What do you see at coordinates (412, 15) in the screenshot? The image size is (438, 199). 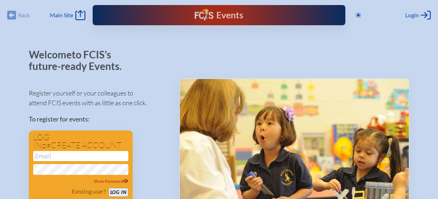 I see `span: Login` at bounding box center [412, 15].